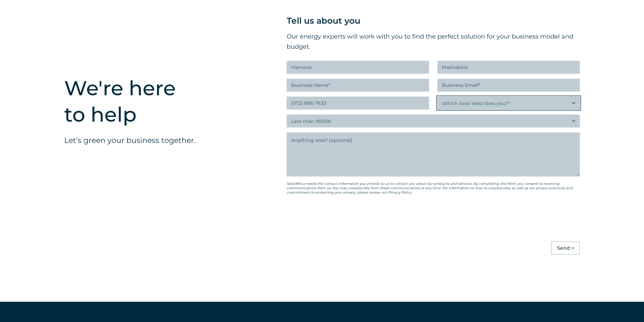  What do you see at coordinates (358, 103) in the screenshot?
I see `input: Phone Number*` at bounding box center [358, 103].